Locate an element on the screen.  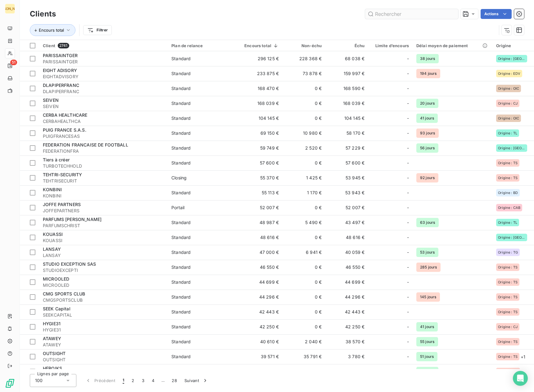
span: Origine : TG is located at coordinates (508, 252).